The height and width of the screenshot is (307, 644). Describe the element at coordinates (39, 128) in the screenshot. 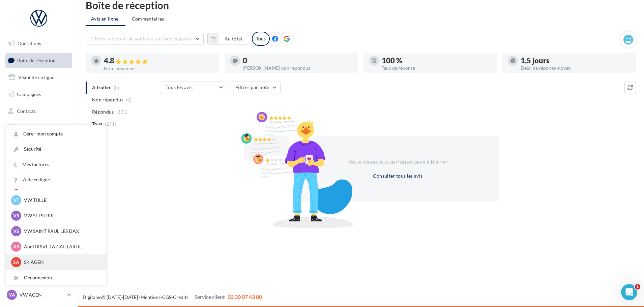

I see `a: Médiathèque` at that location.